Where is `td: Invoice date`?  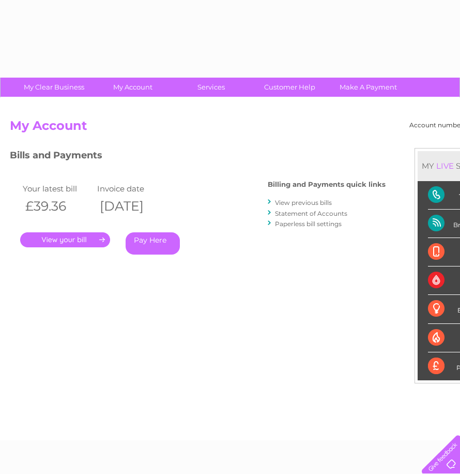 td: Invoice date is located at coordinates (132, 188).